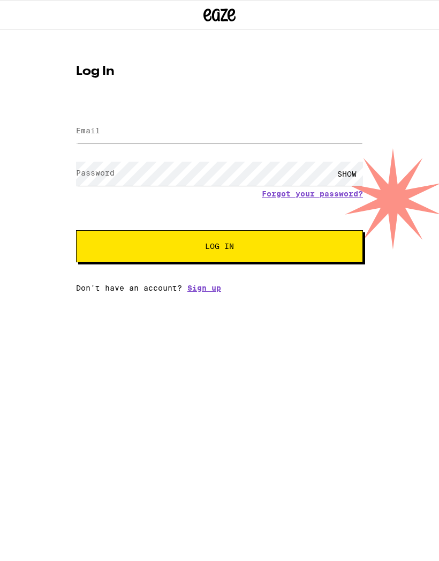 The width and height of the screenshot is (439, 561). Describe the element at coordinates (88, 131) in the screenshot. I see `label: Email` at that location.